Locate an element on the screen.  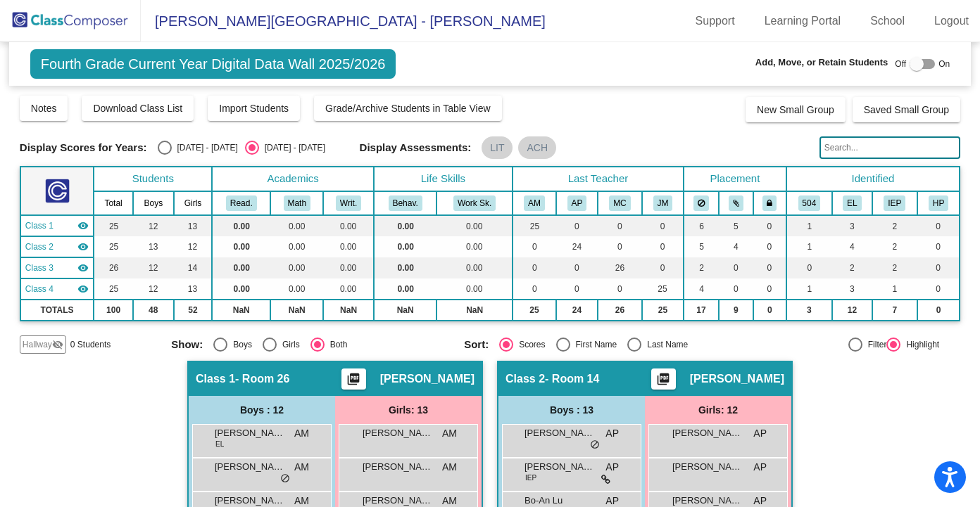
button: IEP is located at coordinates (894, 204).